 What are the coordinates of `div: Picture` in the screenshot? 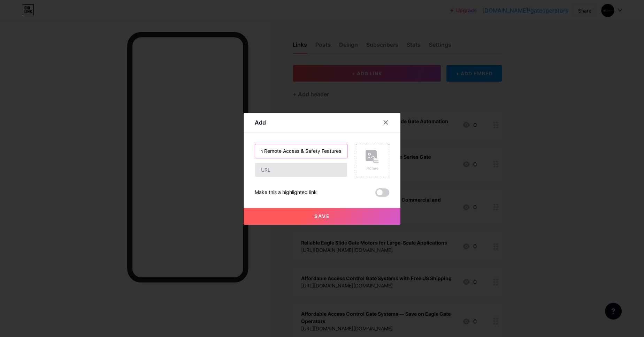 It's located at (372, 168).